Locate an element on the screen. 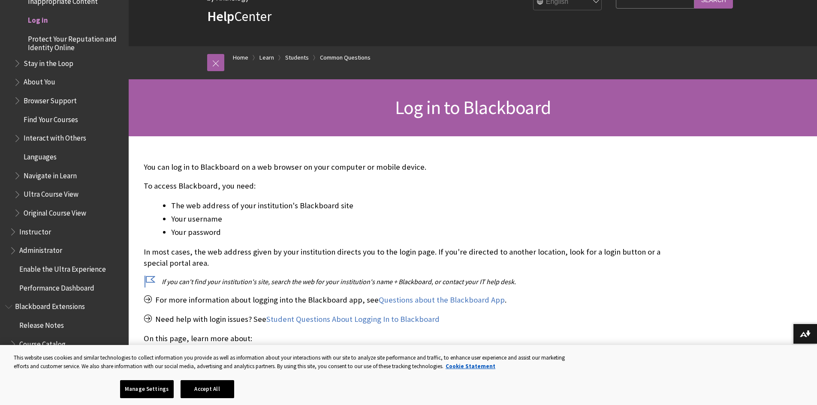  p: In most cases, the web address given by your institution directs you to the login page. If you're... is located at coordinates (410, 258).